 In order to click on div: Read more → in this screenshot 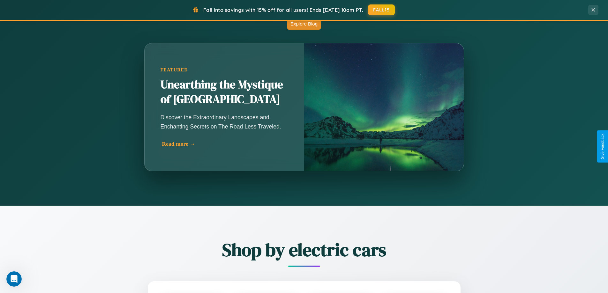, I will do `click(226, 144)`.